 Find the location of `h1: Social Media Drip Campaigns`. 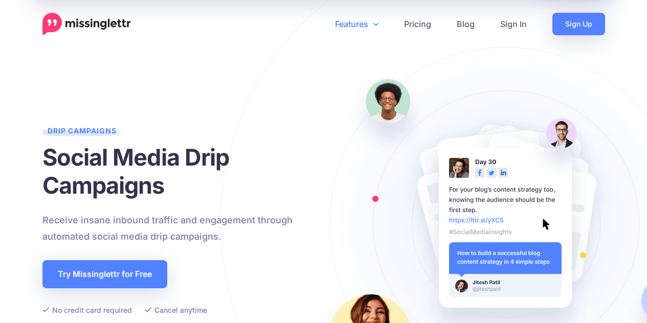

h1: Social Media Drip Campaigns is located at coordinates (187, 171).